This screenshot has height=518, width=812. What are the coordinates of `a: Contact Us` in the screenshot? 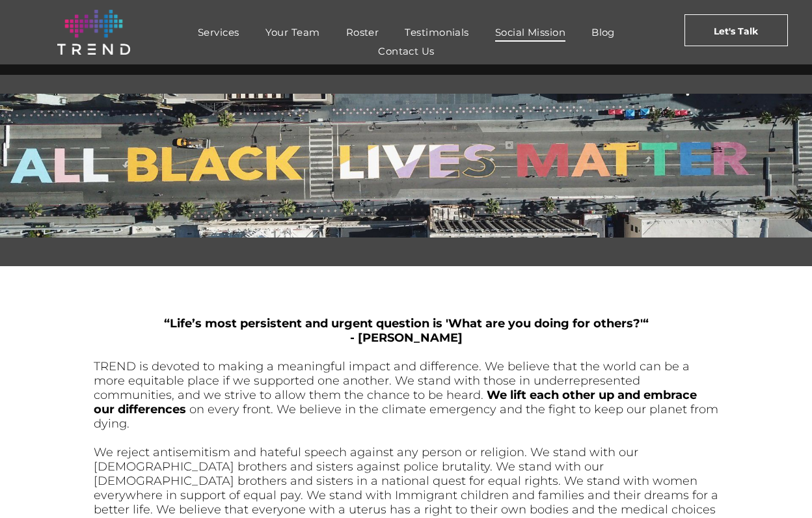 It's located at (406, 51).